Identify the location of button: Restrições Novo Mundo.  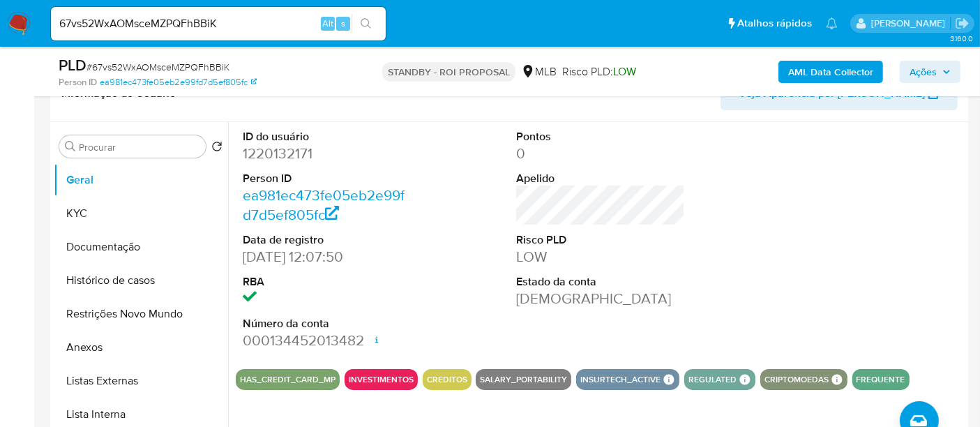
(140, 313).